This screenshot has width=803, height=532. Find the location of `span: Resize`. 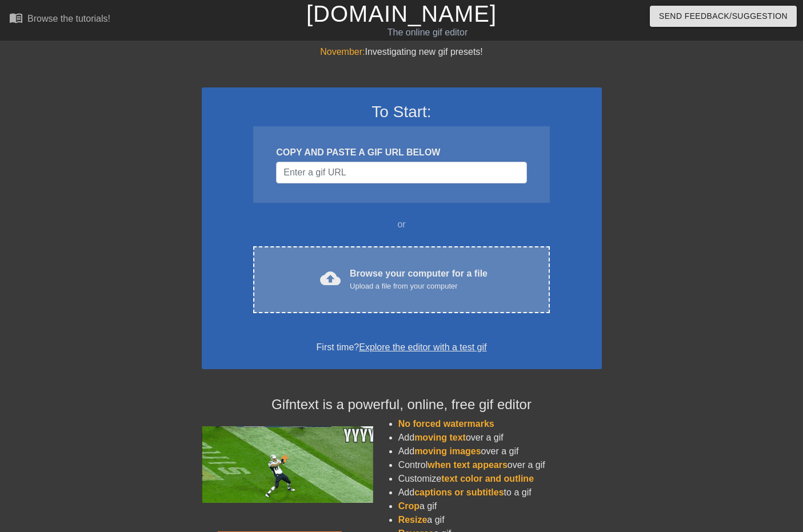

span: Resize is located at coordinates (413, 520).